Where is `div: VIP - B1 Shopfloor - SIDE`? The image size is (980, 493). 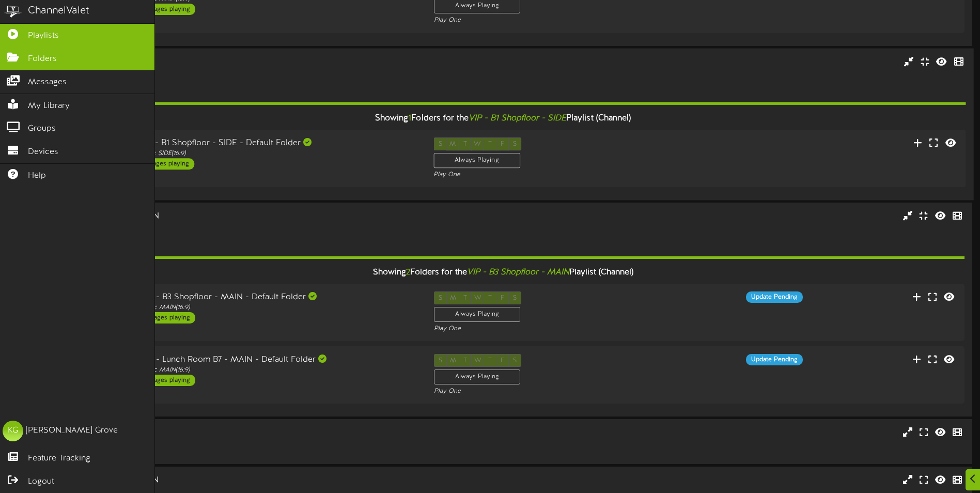 div: VIP - B1 Shopfloor - SIDE is located at coordinates (228, 62).